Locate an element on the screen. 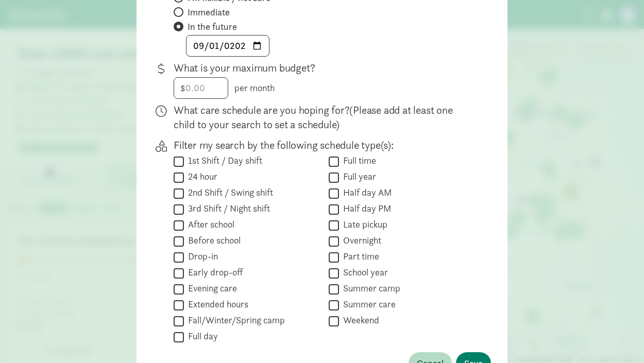  span: In the future is located at coordinates (212, 27).